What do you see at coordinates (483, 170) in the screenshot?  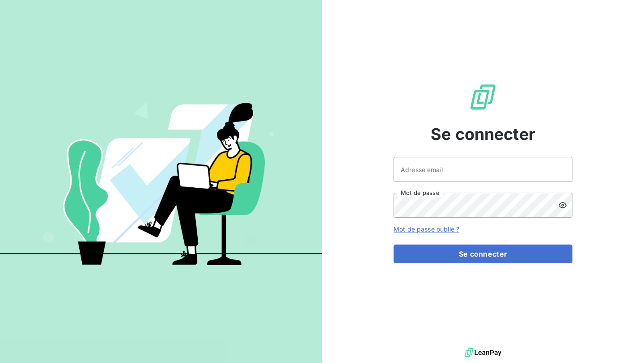 I see `input: placeholder` at bounding box center [483, 170].